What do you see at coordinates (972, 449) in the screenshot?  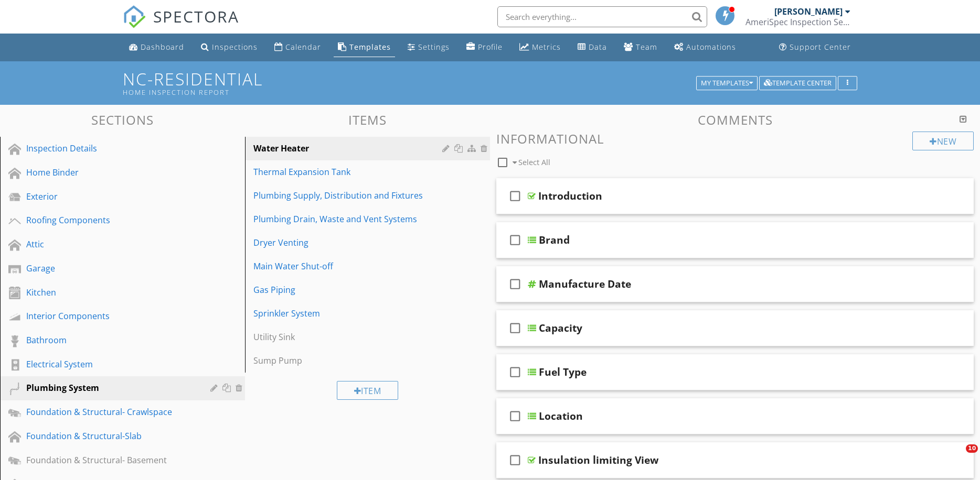 I see `span: 10` at bounding box center [972, 449].